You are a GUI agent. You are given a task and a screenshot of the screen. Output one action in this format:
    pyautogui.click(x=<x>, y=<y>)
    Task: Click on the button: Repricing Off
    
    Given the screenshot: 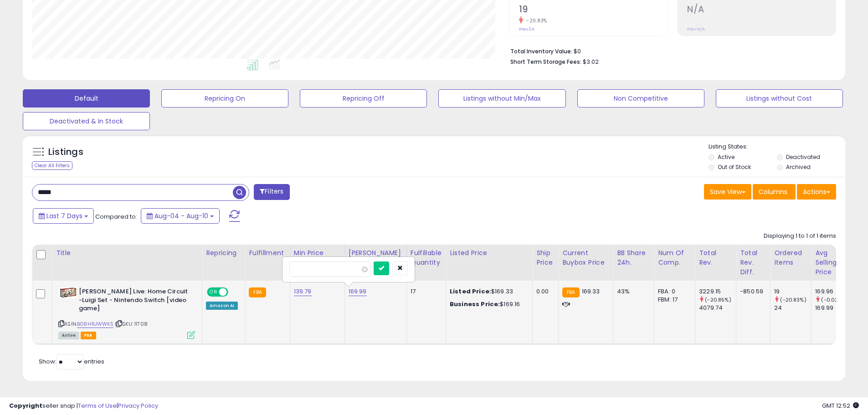 What is the action you would take?
    pyautogui.click(x=363, y=98)
    